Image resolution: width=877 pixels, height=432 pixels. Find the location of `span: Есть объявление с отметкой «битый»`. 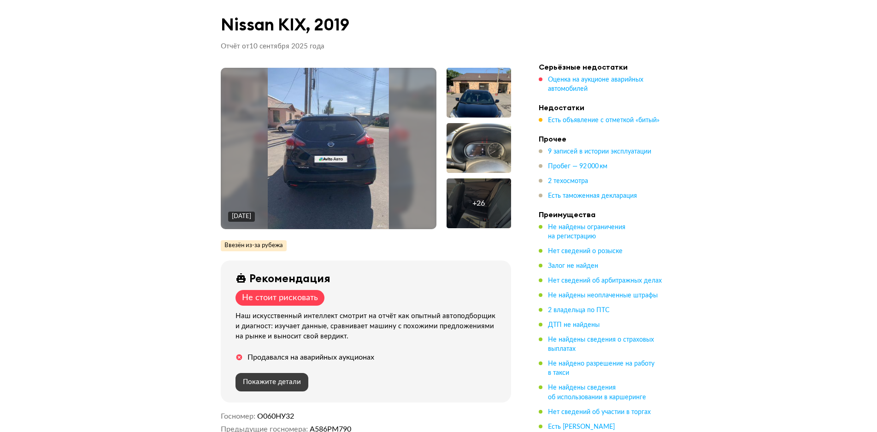

span: Есть объявление с отметкой «битый» is located at coordinates (604, 120).